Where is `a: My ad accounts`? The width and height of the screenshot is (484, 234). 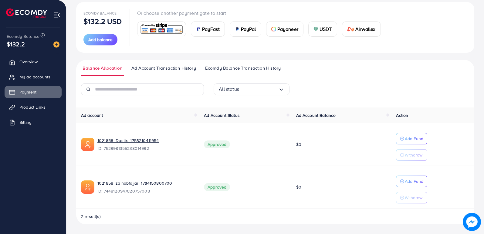 a: My ad accounts is located at coordinates (33, 77).